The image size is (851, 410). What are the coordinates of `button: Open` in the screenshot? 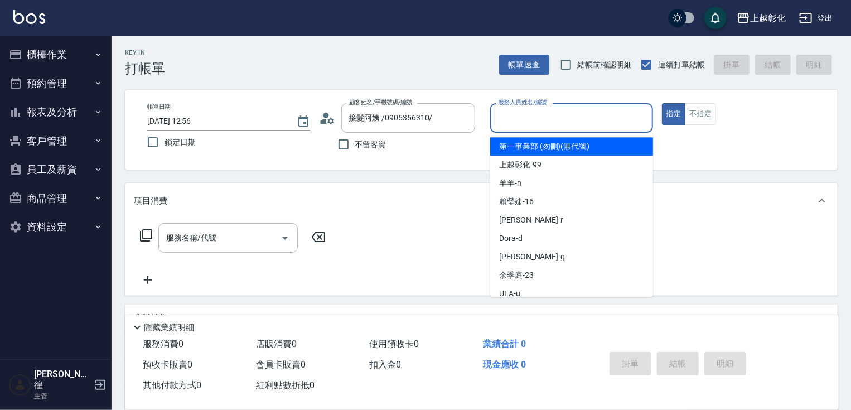 It's located at (285, 238).